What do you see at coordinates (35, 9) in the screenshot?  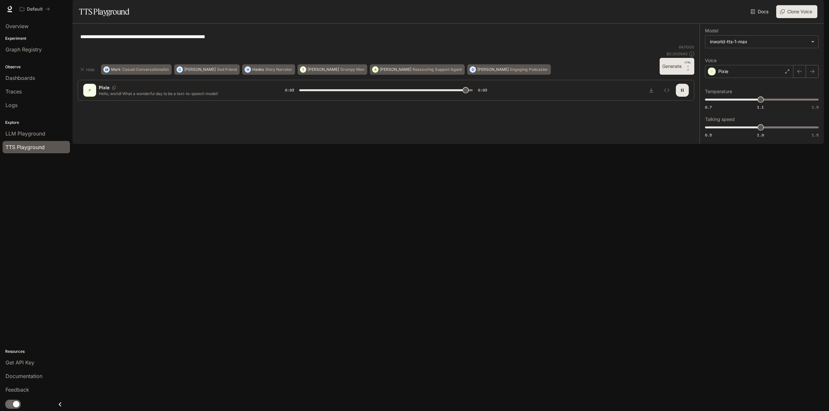 I see `p: Default` at bounding box center [35, 9].